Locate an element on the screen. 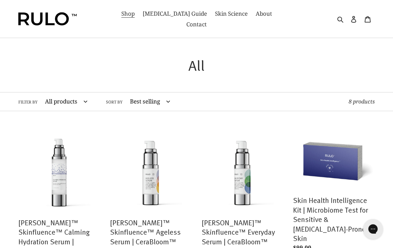 The image size is (393, 248). h1: All is located at coordinates (196, 65).